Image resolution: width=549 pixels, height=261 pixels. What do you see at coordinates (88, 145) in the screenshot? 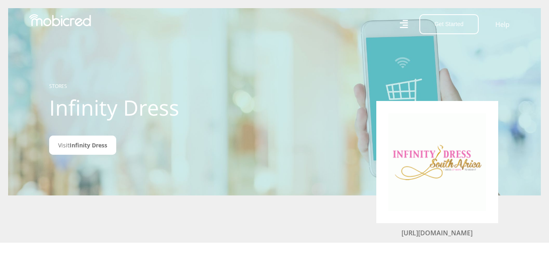
I see `span: Infinity Dress` at bounding box center [88, 145].